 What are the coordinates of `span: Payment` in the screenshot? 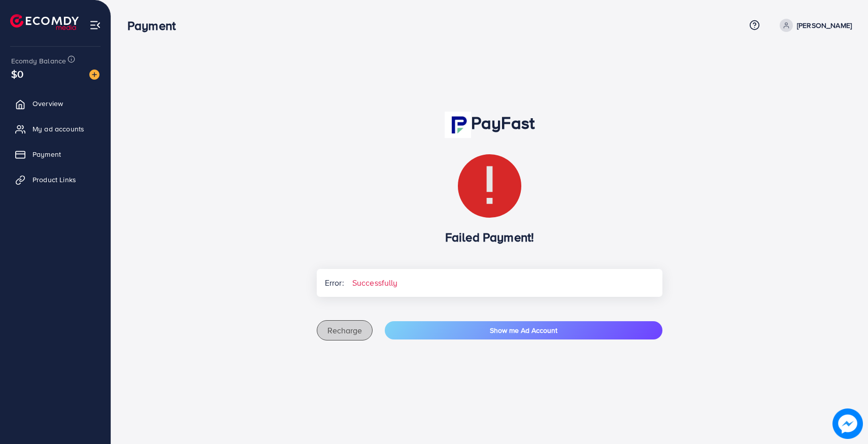 It's located at (46, 154).